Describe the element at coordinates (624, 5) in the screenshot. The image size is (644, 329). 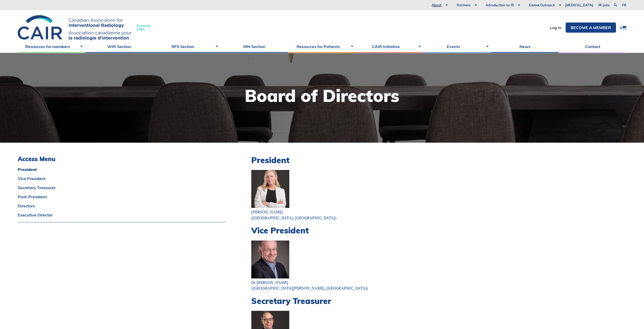
I see `a: fr` at that location.